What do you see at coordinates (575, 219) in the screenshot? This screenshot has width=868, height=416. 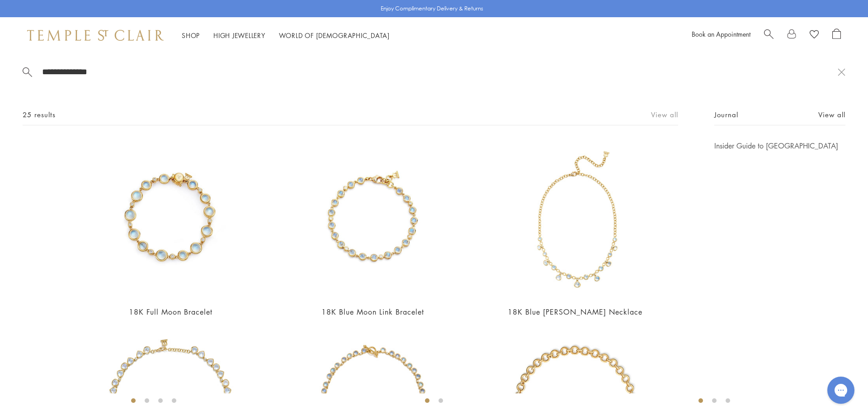 I see `img: 18K Blue Moon Theo Necklace` at bounding box center [575, 219].